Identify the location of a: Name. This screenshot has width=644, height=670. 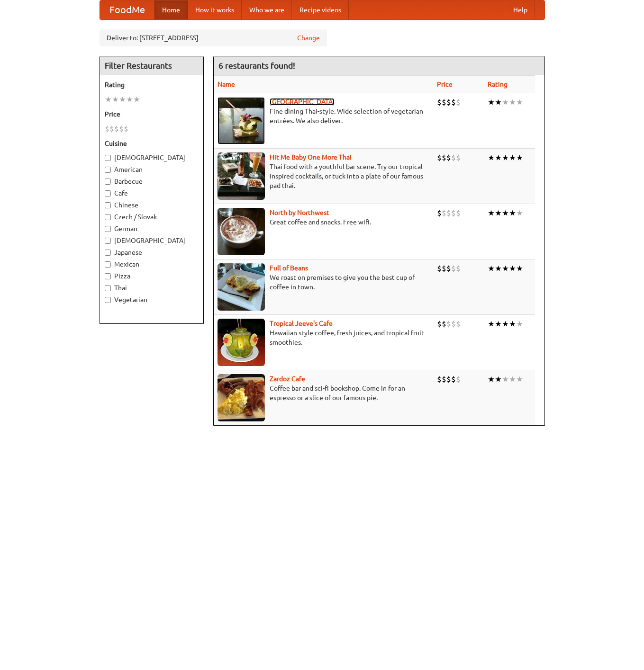
(226, 85).